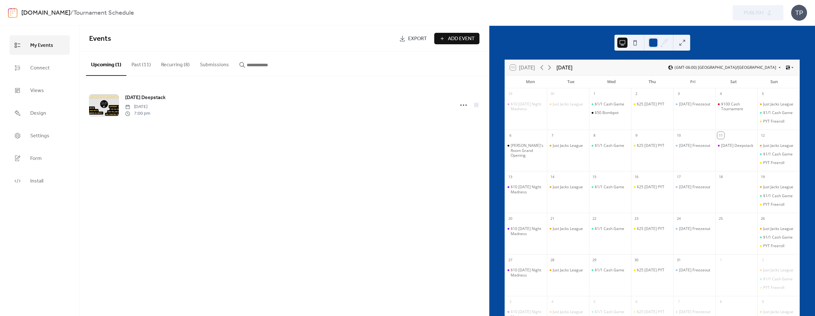 The image size is (815, 316). I want to click on div: Thu, so click(652, 82).